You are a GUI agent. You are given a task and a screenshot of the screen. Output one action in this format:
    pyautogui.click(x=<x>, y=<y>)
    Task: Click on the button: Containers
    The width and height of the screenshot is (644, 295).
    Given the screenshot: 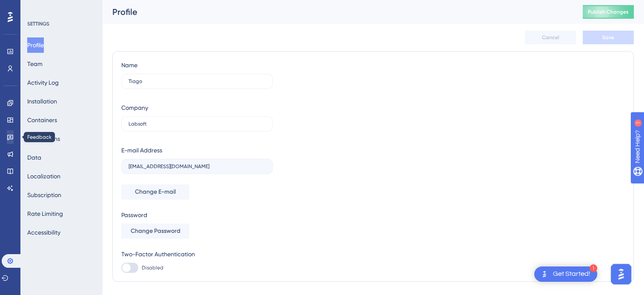 What is the action you would take?
    pyautogui.click(x=42, y=120)
    